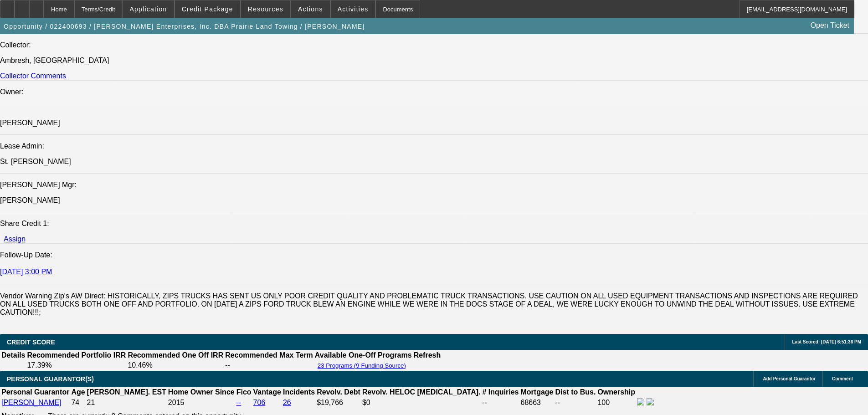 The width and height of the screenshot is (868, 415). What do you see at coordinates (537, 391) in the screenshot?
I see `b: Mortgage` at bounding box center [537, 391].